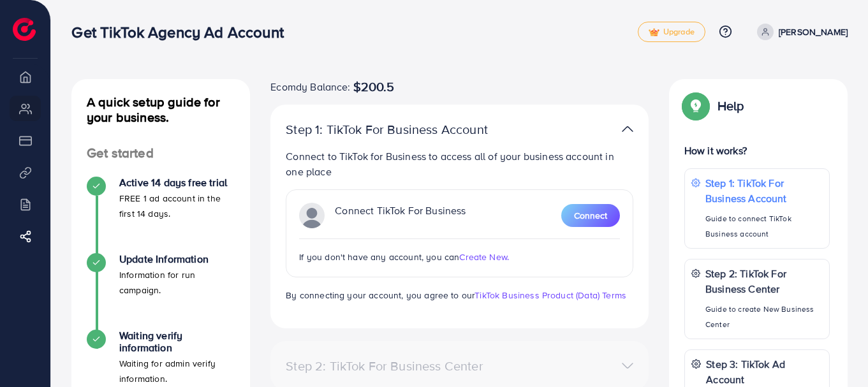 The height and width of the screenshot is (387, 868). What do you see at coordinates (764, 226) in the screenshot?
I see `p: Guide to connect TikTok Business account` at bounding box center [764, 226].